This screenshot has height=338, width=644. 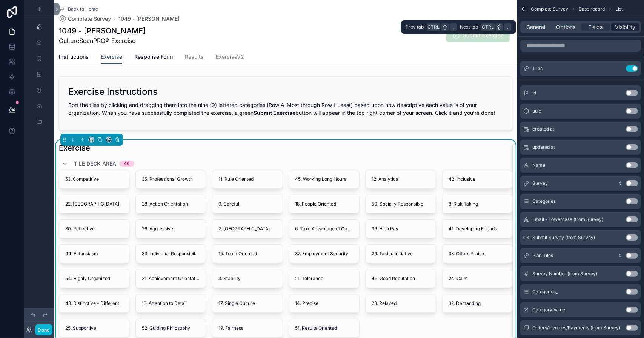 I want to click on a: ExerciseV2, so click(x=230, y=58).